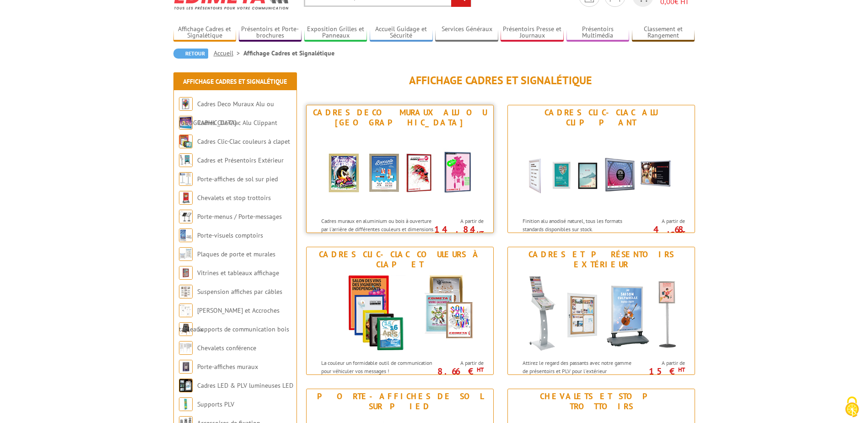 Image resolution: width=868 pixels, height=423 pixels. Describe the element at coordinates (186, 197) in the screenshot. I see `img: Chevalets et stop trottoirs` at that location.